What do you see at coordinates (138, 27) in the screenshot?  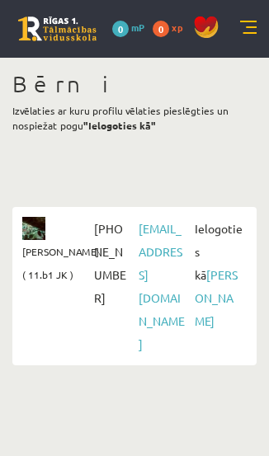 I see `span: mP` at bounding box center [138, 27].